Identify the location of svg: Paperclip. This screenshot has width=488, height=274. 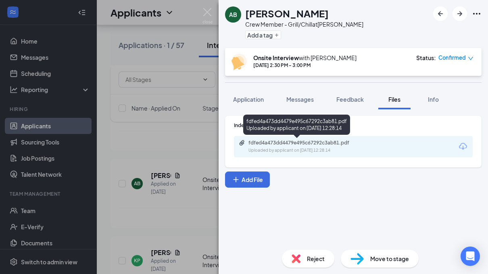
(242, 143).